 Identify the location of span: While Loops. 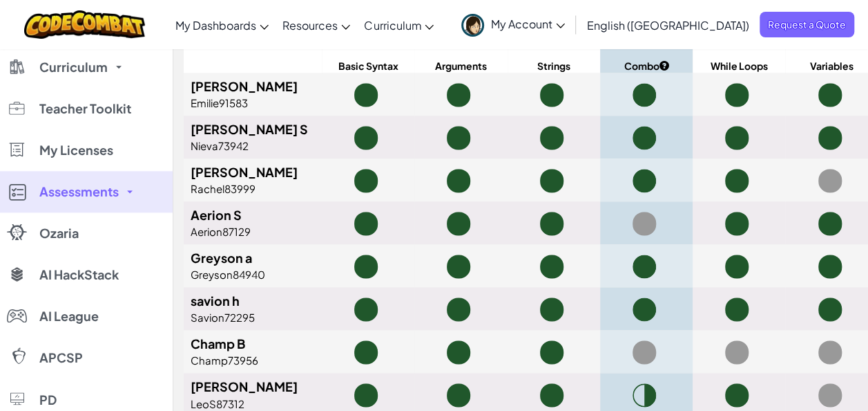
(739, 66).